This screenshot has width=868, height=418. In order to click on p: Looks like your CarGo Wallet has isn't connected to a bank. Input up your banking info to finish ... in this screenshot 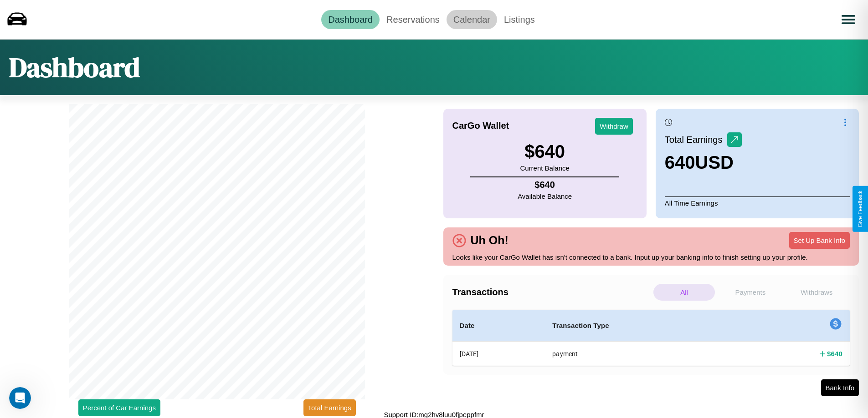, I will do `click(651, 257)`.